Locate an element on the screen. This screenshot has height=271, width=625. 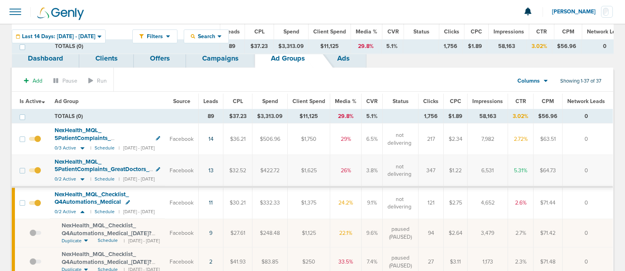
span: Showing 1-37 of 37 is located at coordinates (581, 81).